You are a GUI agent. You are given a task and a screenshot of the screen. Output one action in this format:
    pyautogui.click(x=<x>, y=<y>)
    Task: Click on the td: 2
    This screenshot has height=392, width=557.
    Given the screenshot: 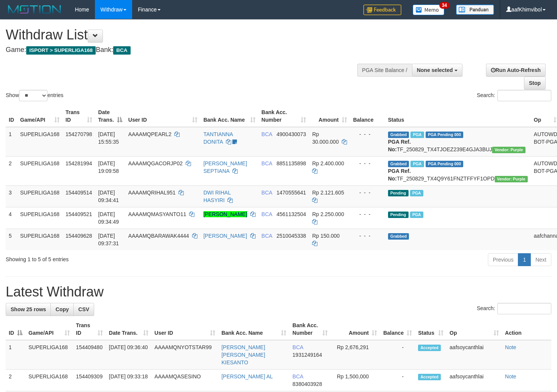 What is the action you would take?
    pyautogui.click(x=15, y=380)
    